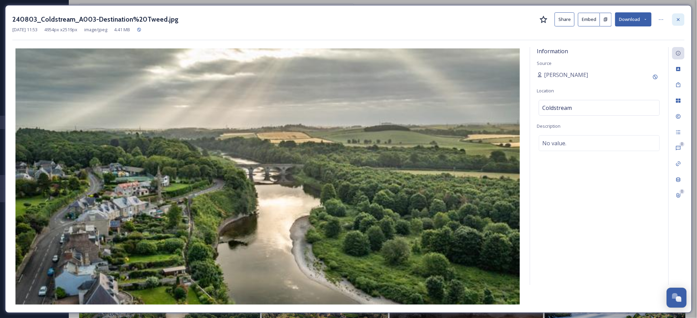 The width and height of the screenshot is (697, 318). Describe the element at coordinates (95, 19) in the screenshot. I see `h3: 240803_Coldstream_A003-Destination%20Tweed.jpg` at that location.